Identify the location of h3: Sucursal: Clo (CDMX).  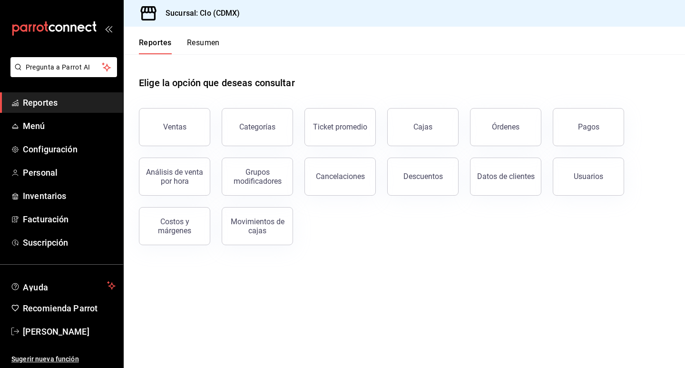
(199, 13).